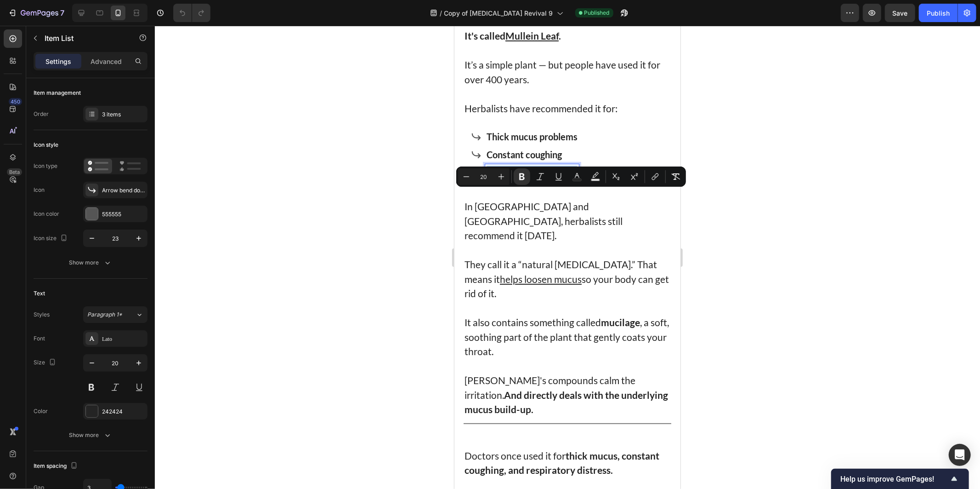  I want to click on p: Doctors once used it for, so click(113, 437).